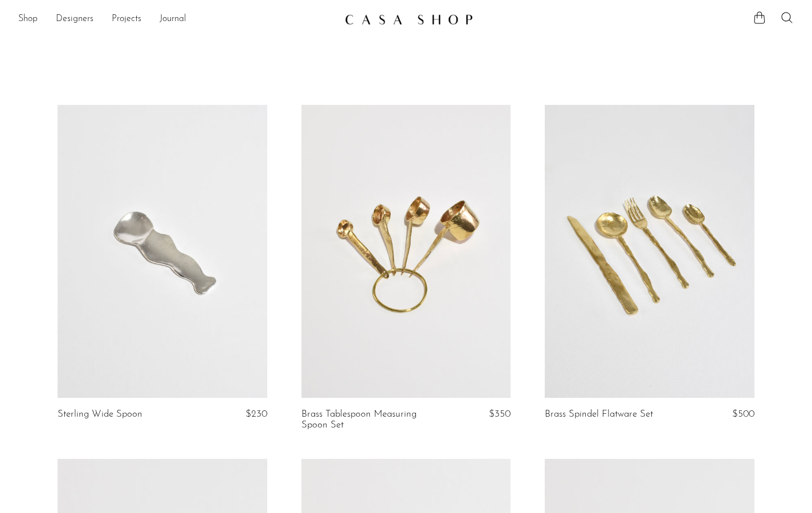 The width and height of the screenshot is (812, 513). What do you see at coordinates (743, 414) in the screenshot?
I see `span: $500` at bounding box center [743, 414].